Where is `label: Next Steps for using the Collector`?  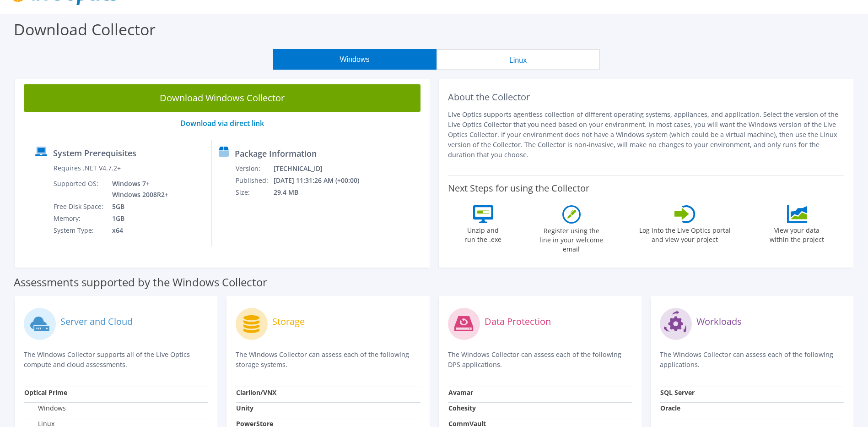 label: Next Steps for using the Collector is located at coordinates (519, 189).